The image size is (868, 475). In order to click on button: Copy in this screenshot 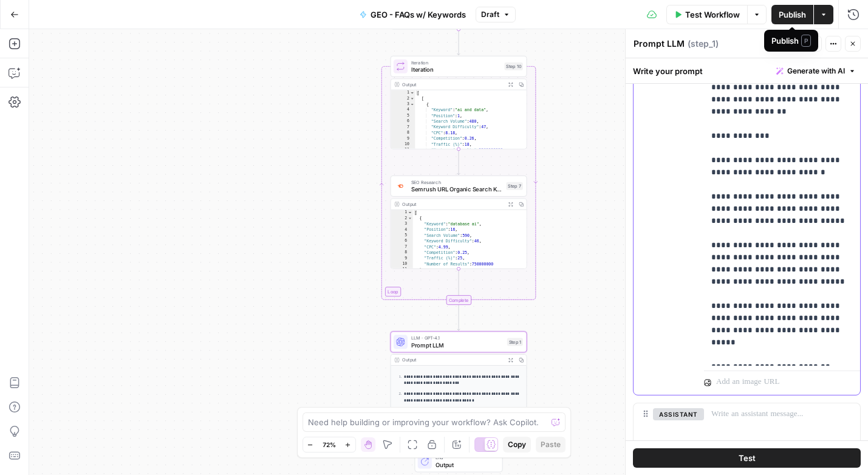, I will do `click(516, 445)`.